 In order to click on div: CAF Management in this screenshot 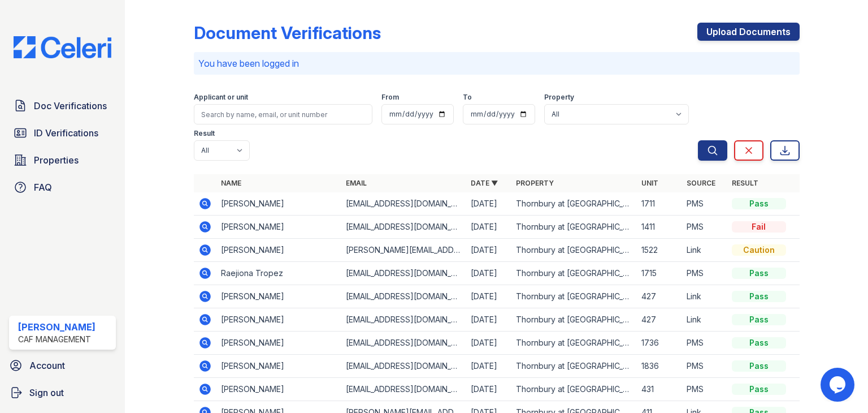, I will do `click(57, 339)`.